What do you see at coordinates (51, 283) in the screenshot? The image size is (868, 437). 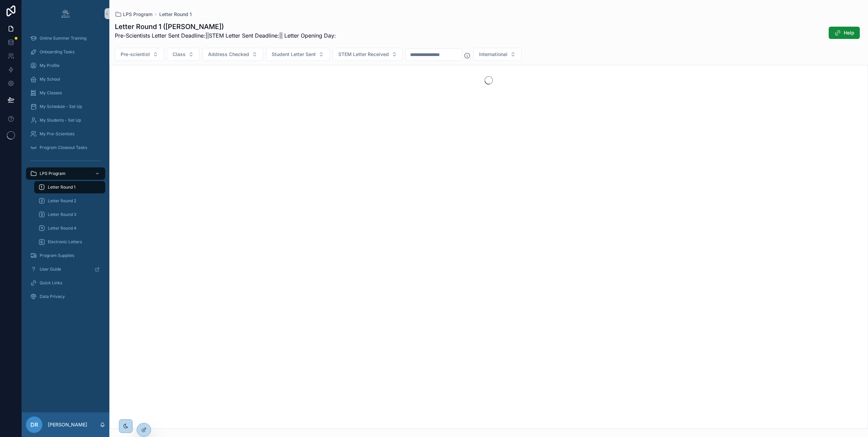 I see `span: Quick Links` at bounding box center [51, 283].